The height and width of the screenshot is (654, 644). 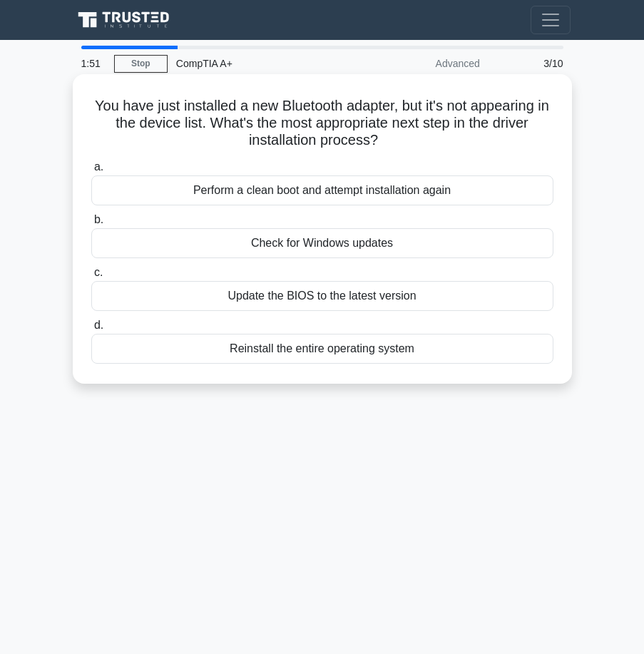 What do you see at coordinates (98, 271) in the screenshot?
I see `span: c.` at bounding box center [98, 271].